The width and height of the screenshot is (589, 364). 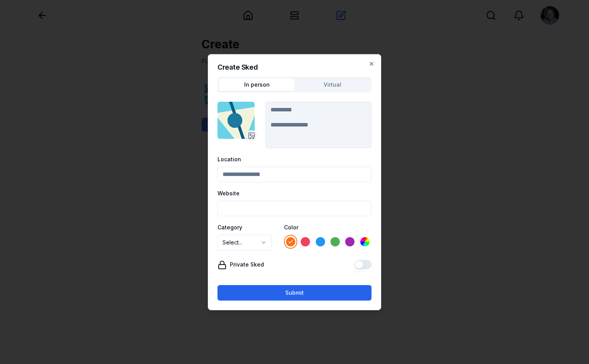 I want to click on label: Location, so click(x=229, y=159).